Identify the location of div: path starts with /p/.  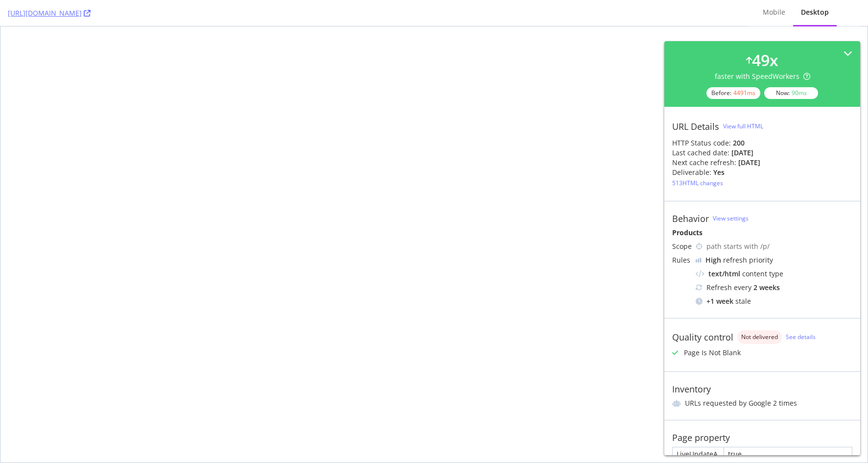
(779, 246).